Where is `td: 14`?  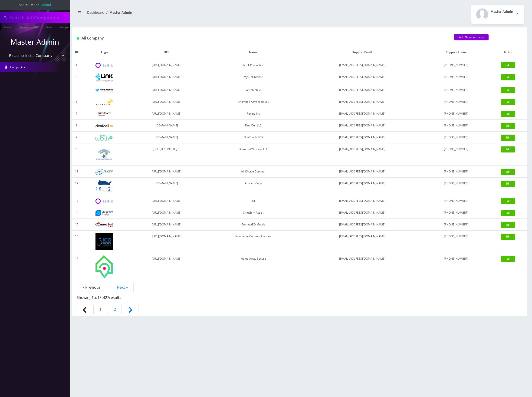 td: 14 is located at coordinates (76, 212).